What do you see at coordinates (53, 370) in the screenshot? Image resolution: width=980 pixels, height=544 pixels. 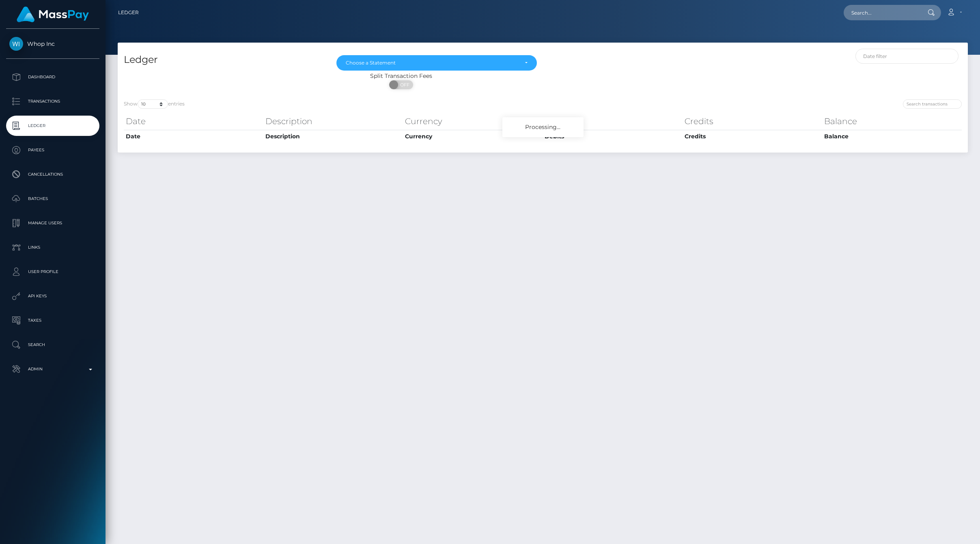 I see `a: Admin` at bounding box center [53, 370].